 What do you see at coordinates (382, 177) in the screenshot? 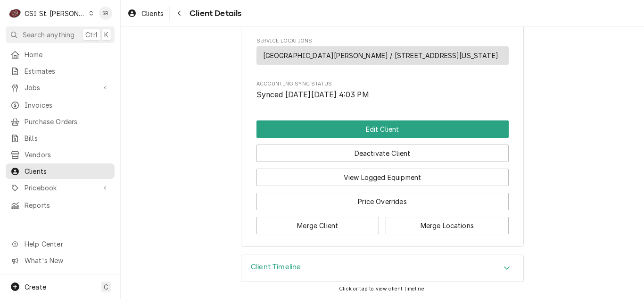
I see `button: View Logged Equipment` at bounding box center [382, 177].